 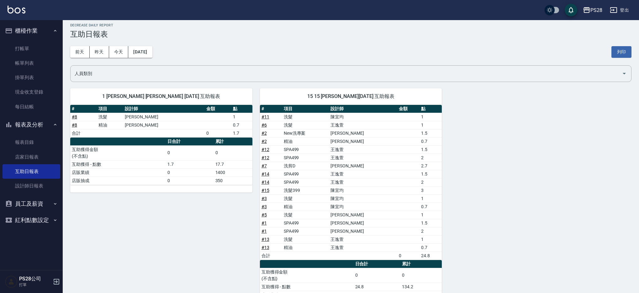 What do you see at coordinates (31, 157) in the screenshot?
I see `a: 店家日報表` at bounding box center [31, 157].